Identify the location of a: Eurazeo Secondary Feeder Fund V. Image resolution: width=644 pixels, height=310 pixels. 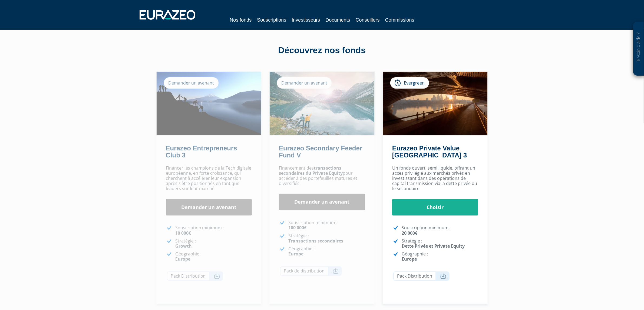
(321, 151).